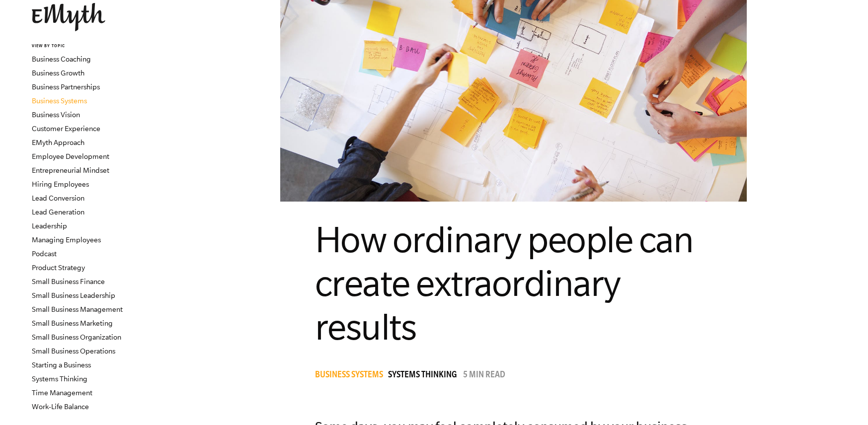 Image resolution: width=868 pixels, height=425 pixels. I want to click on a: Small Business Leadership, so click(73, 295).